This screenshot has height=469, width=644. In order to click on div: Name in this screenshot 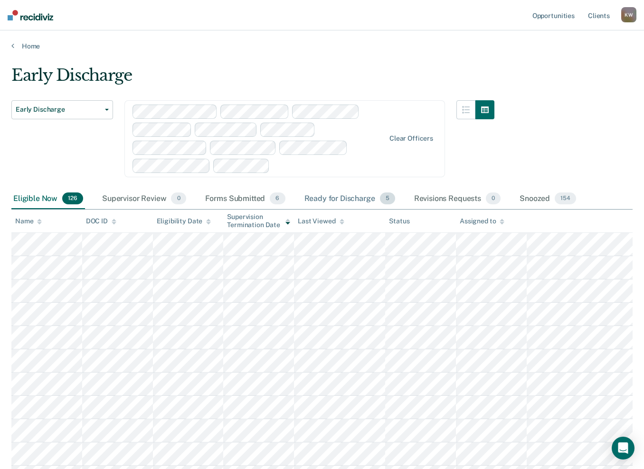, I will do `click(28, 221)`.